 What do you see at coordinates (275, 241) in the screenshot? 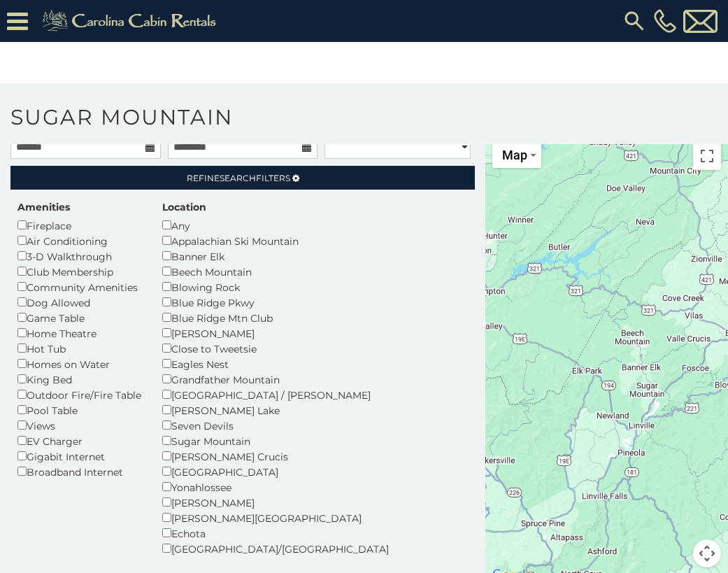
I see `div: Appalachian Ski Mountain` at bounding box center [275, 241].